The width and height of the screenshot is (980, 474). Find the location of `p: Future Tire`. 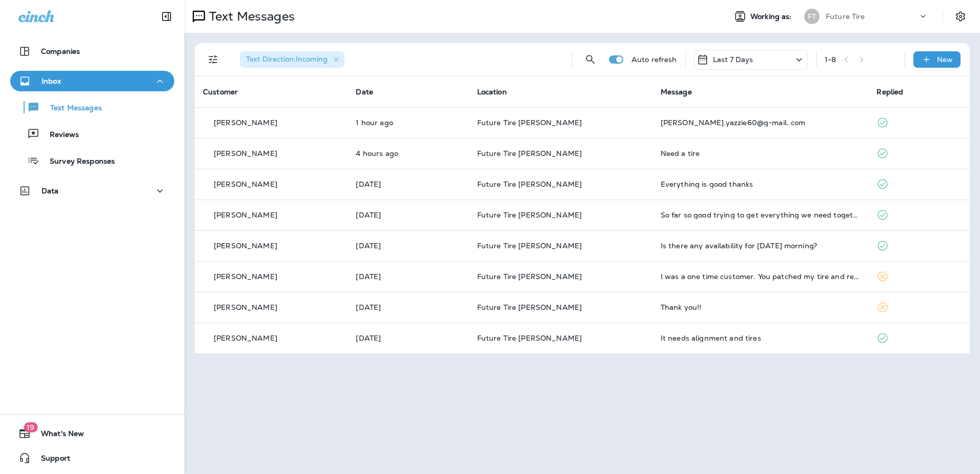

p: Future Tire is located at coordinates (845, 17).